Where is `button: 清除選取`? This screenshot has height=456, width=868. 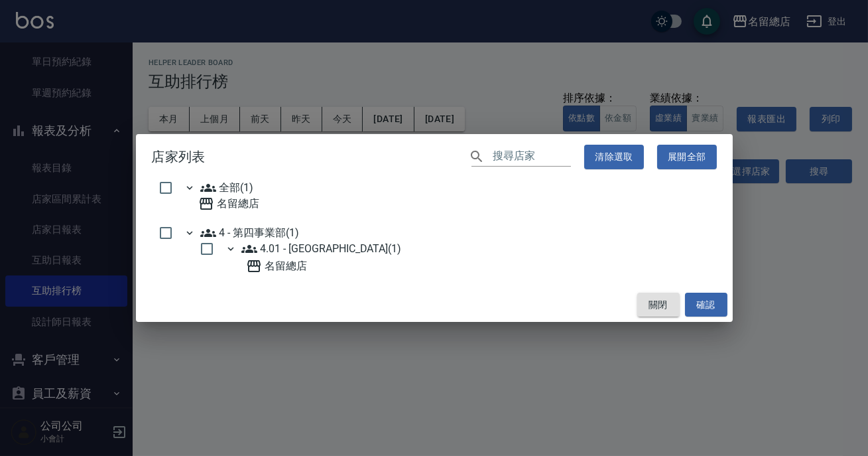
button: 清除選取 is located at coordinates (614, 156).